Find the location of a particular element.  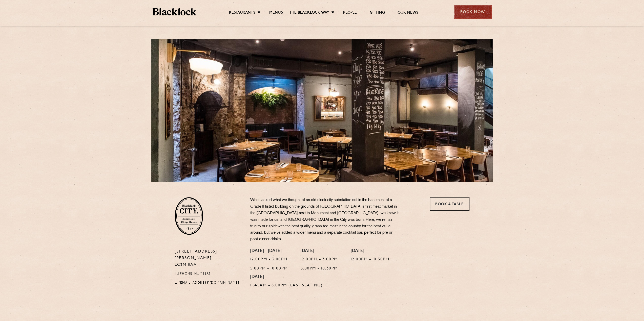

p: 5:00pm - 10:30pm is located at coordinates (319, 269).